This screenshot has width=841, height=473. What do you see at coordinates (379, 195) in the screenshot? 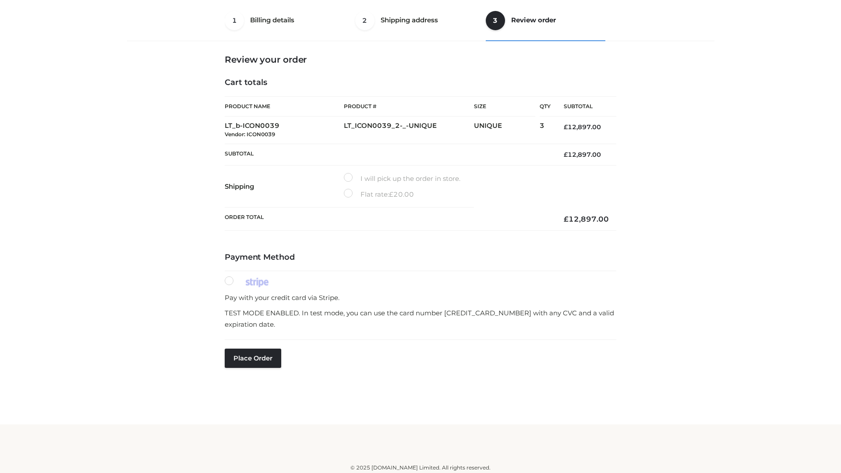
I see `label: Flat rate:` at bounding box center [379, 195].